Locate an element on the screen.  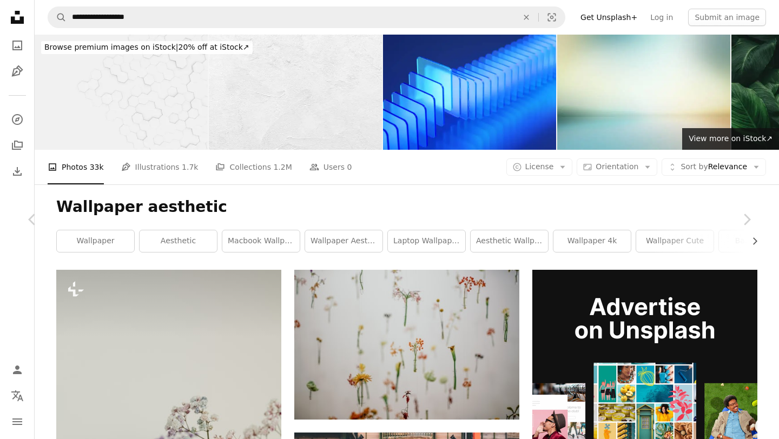
img: White wall texture background, paper texture background is located at coordinates (295, 92).